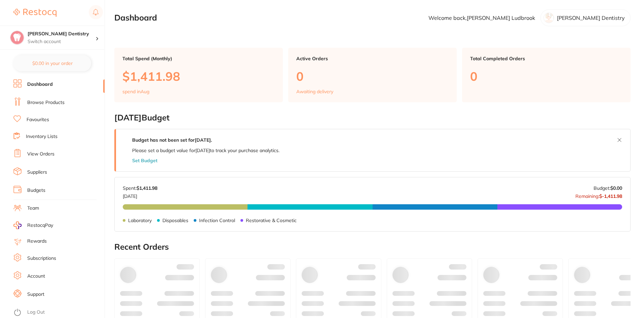  Describe the element at coordinates (17, 38) in the screenshot. I see `img: Ashmore Dentistry` at that location.